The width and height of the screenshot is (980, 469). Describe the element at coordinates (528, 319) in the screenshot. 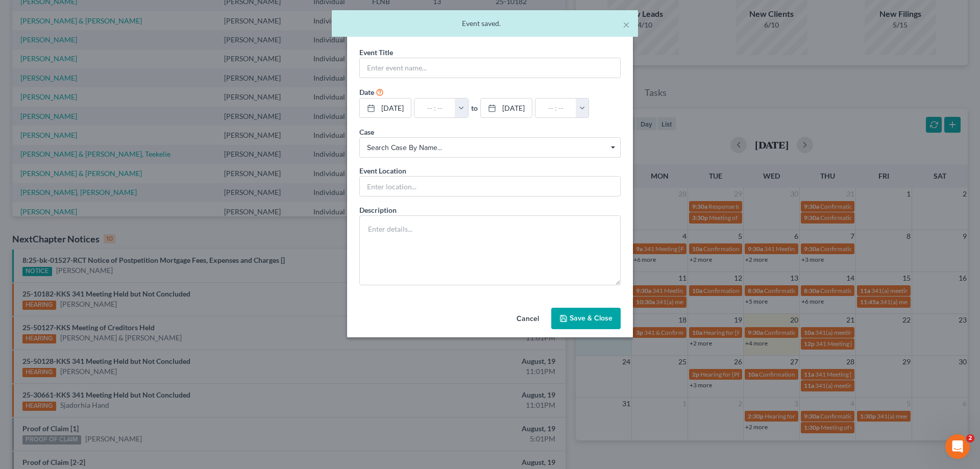

I see `button: Cancel` at that location.